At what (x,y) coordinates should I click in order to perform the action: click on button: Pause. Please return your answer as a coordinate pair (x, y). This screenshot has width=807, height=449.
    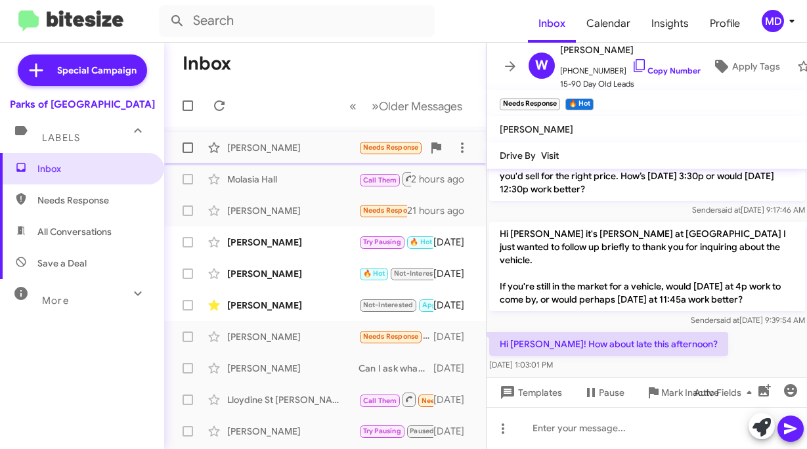
    Looking at the image, I should click on (604, 393).